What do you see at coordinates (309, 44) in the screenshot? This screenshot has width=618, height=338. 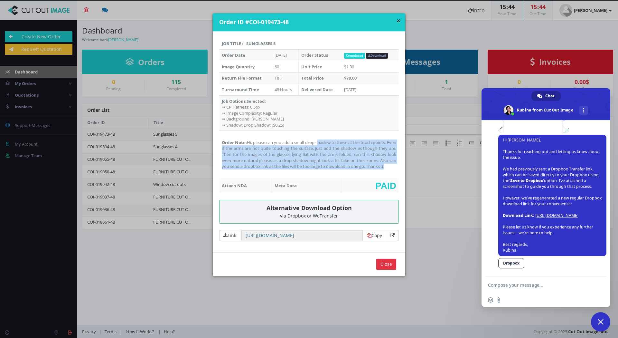 I see `th: Job Title : Sunglasses 5` at bounding box center [309, 44].